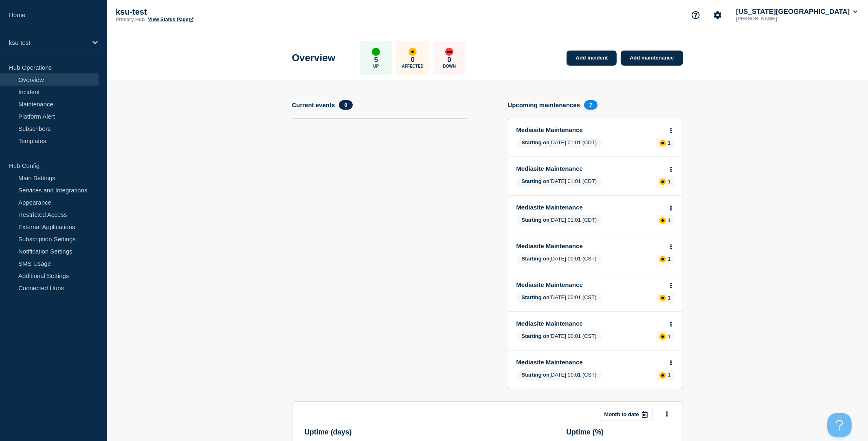 The height and width of the screenshot is (441, 868). What do you see at coordinates (130, 19) in the screenshot?
I see `p: Primary Hub` at bounding box center [130, 19].